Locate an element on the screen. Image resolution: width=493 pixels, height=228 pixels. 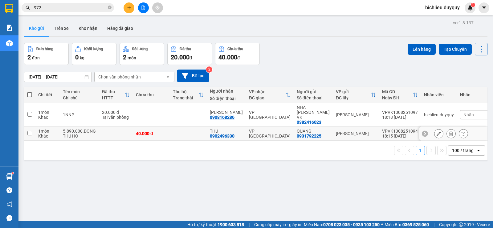
div: VPVK1308251094 is located at coordinates (400, 131).